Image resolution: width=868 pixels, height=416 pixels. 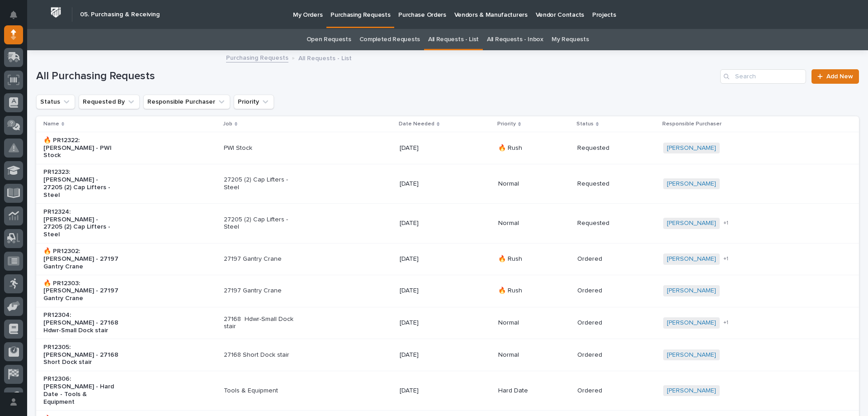 What do you see at coordinates (416, 124) in the screenshot?
I see `p: Date Needed` at bounding box center [416, 124].